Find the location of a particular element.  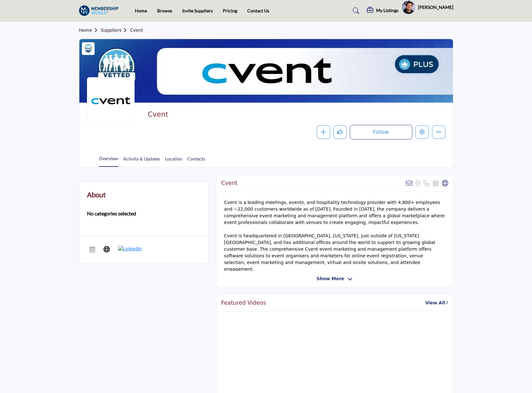

a: View All is located at coordinates (436, 303).